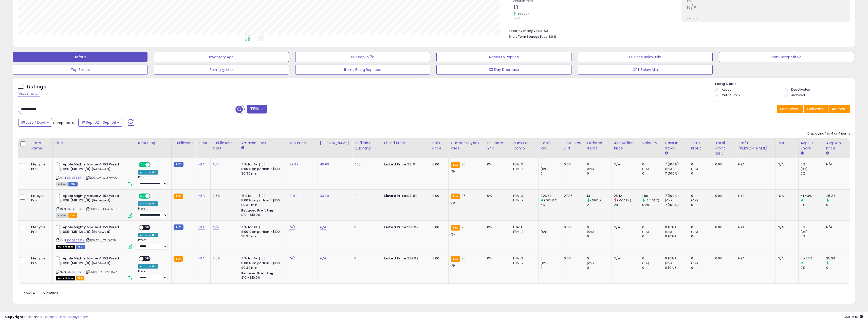  I want to click on span: Show: entries, so click(40, 293).